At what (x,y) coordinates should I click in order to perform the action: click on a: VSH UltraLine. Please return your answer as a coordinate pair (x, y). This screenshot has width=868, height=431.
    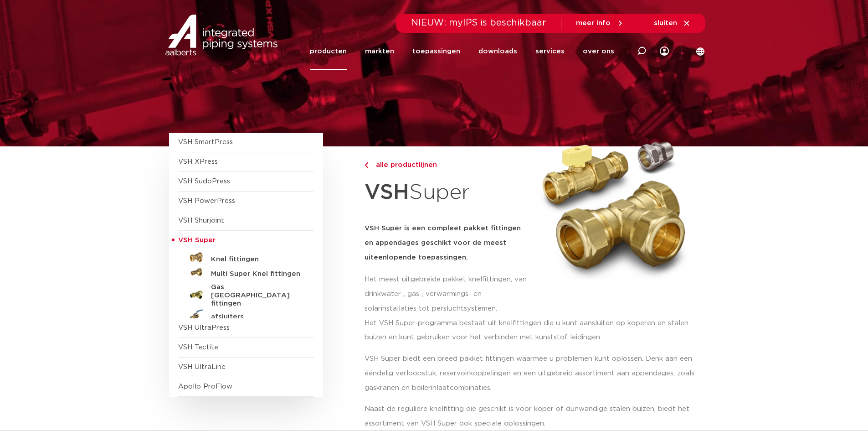
    Looking at the image, I should click on (202, 367).